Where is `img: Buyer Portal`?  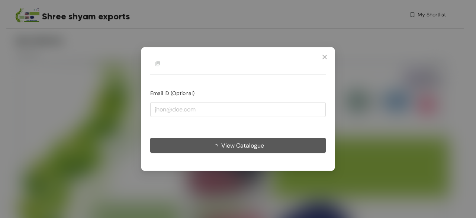
img: Buyer Portal is located at coordinates (158, 64).